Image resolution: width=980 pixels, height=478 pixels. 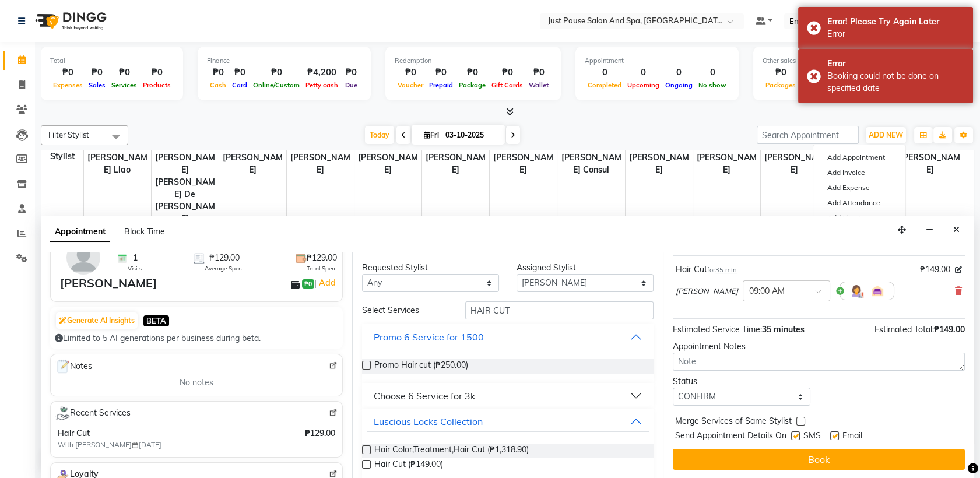 I want to click on button: Add Appointment, so click(x=859, y=158).